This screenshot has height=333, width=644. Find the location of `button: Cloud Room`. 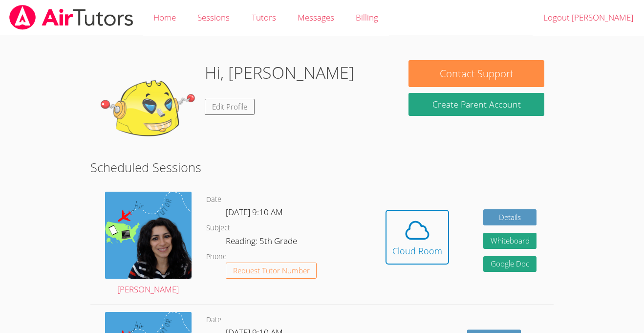

button: Cloud Room is located at coordinates (417, 237).